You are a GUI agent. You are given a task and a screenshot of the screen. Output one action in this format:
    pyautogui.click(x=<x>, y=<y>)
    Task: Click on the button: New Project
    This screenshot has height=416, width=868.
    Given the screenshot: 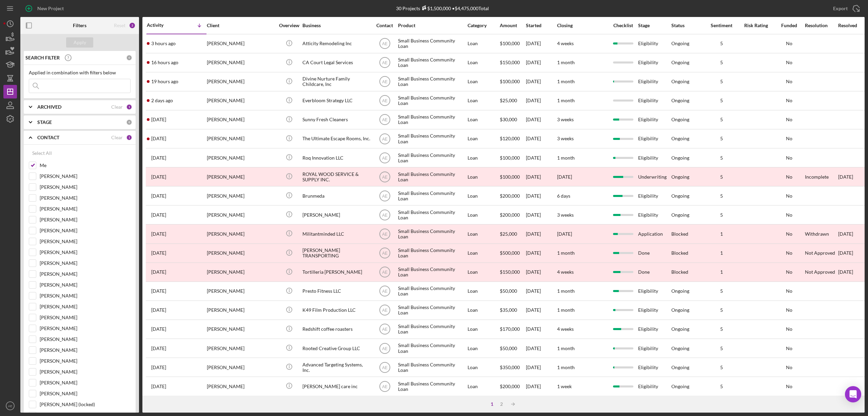 What is the action you would take?
    pyautogui.click(x=46, y=9)
    